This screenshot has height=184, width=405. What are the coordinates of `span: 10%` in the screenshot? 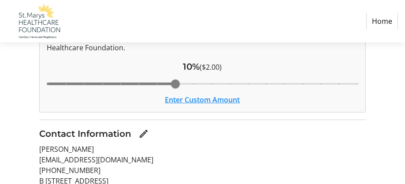 It's located at (191, 67).